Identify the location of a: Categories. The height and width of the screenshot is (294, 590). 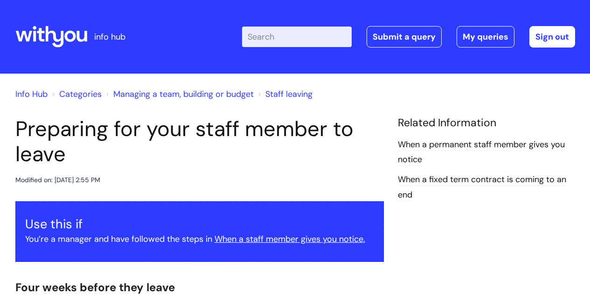
(80, 94).